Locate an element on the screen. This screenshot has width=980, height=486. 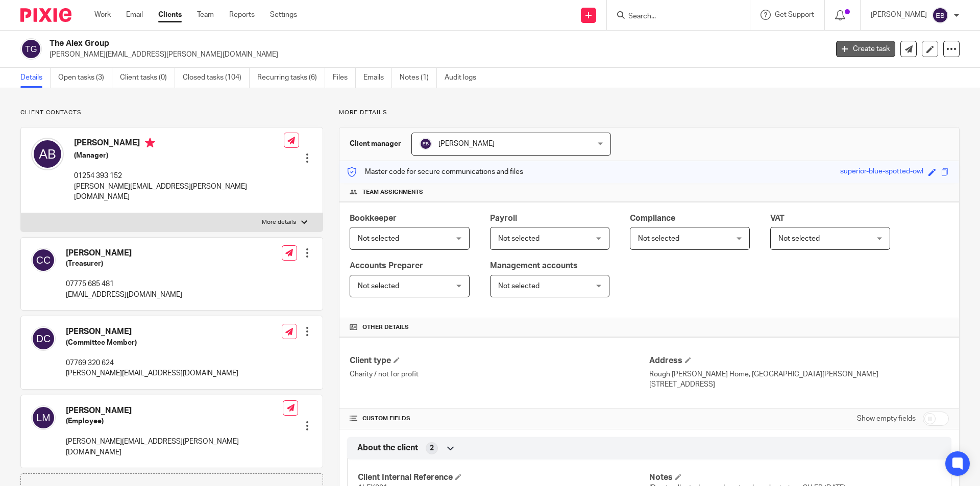
h4: CUSTOM FIELDS is located at coordinates (499, 419).